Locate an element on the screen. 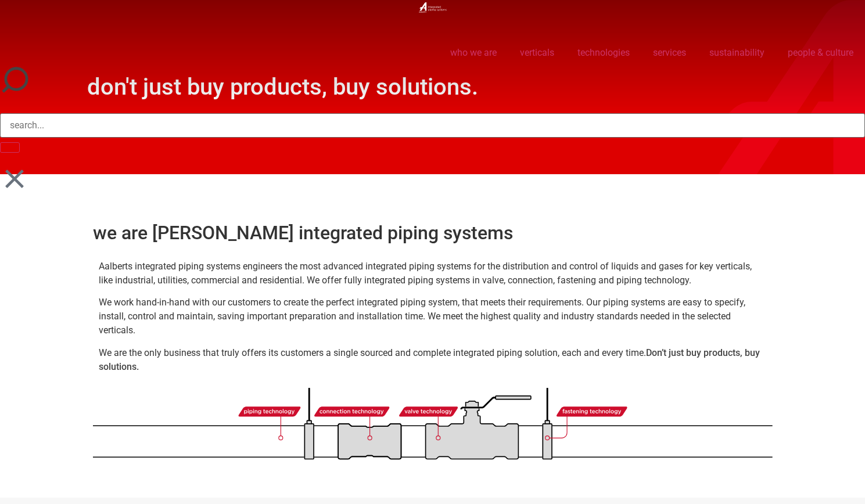  a: services is located at coordinates (669, 52).